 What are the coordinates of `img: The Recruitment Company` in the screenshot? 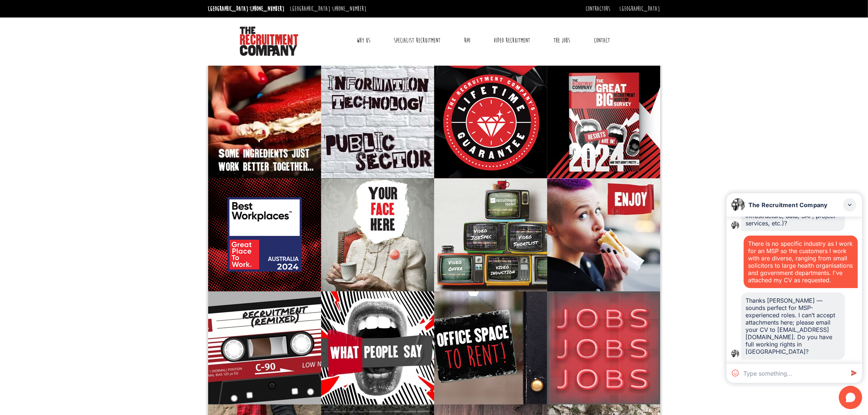 It's located at (269, 41).